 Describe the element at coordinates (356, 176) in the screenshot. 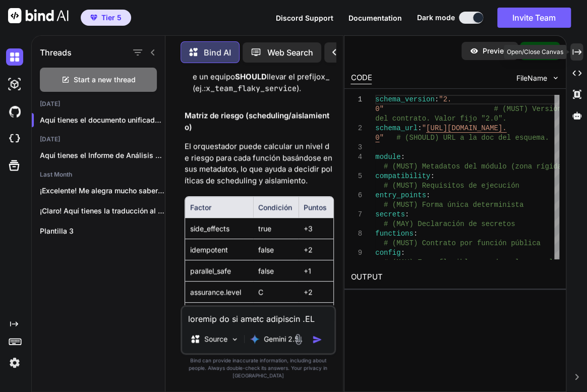

I see `div: 5` at that location.